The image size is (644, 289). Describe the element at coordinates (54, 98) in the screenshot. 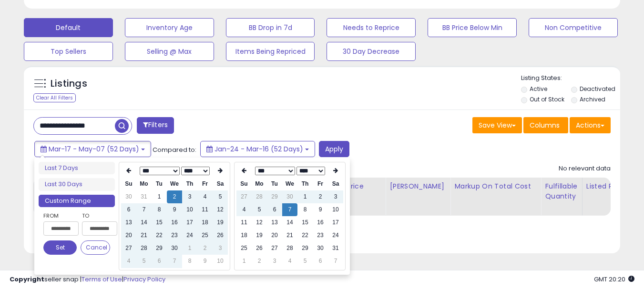

I see `div: Clear All Filters` at that location.